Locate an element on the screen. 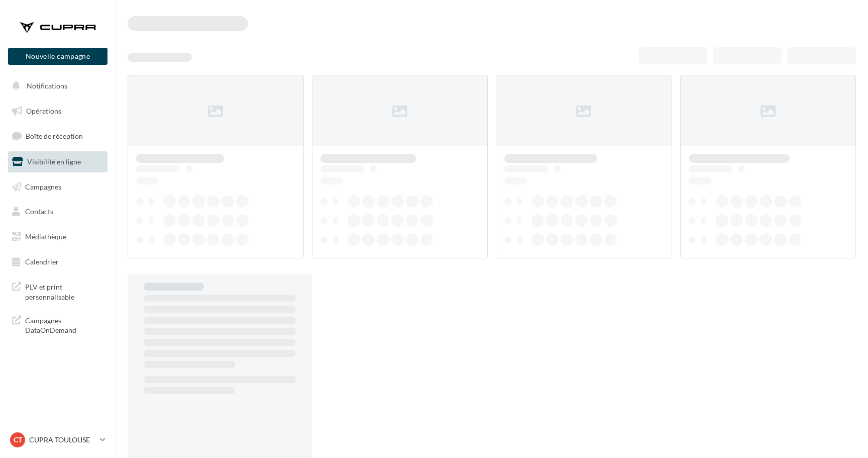 This screenshot has height=458, width=868. a: Boîte de réception is located at coordinates (58, 136).